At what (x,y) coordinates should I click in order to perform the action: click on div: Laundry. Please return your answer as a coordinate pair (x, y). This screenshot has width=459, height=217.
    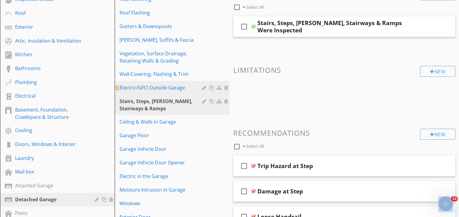
    Looking at the image, I should click on (50, 158).